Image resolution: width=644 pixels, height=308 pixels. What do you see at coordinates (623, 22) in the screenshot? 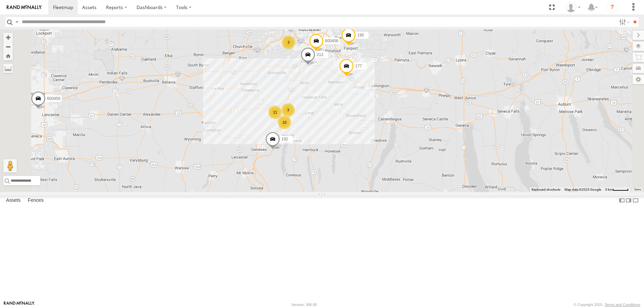
I see `label: Search Filter Options` at bounding box center [623, 22].